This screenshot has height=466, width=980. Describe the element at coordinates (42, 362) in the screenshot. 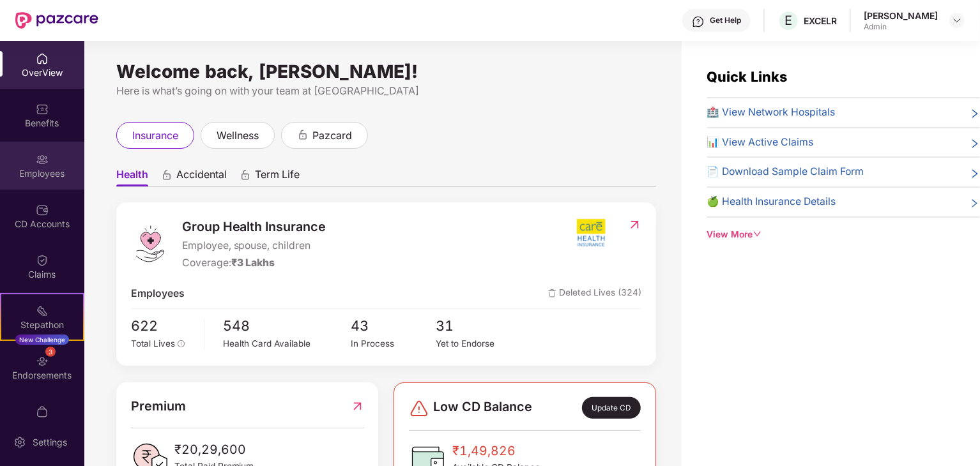

I see `img: svg+xml;base64,PHN2ZyBpZD0iRW5kb3JzZW1lbnRzIiB4bWxucz0iaHR0cDovL3d3dy53My5vcmcvMjAwMC9zdmciIHdpZH...` at that location.